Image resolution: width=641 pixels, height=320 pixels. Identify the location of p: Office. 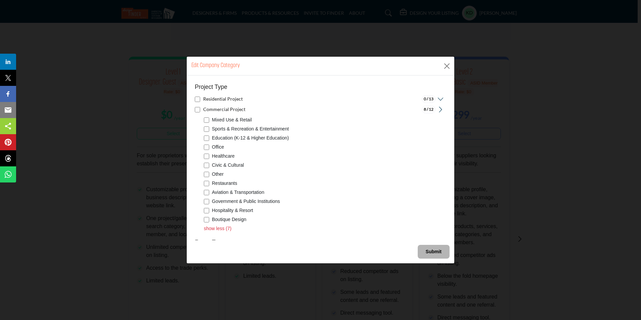
(218, 147).